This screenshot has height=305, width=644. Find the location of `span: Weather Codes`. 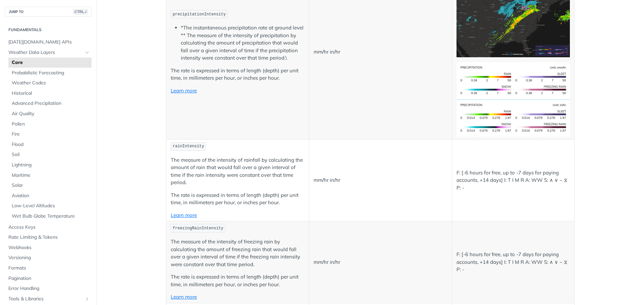

span: Weather Codes is located at coordinates (51, 83).